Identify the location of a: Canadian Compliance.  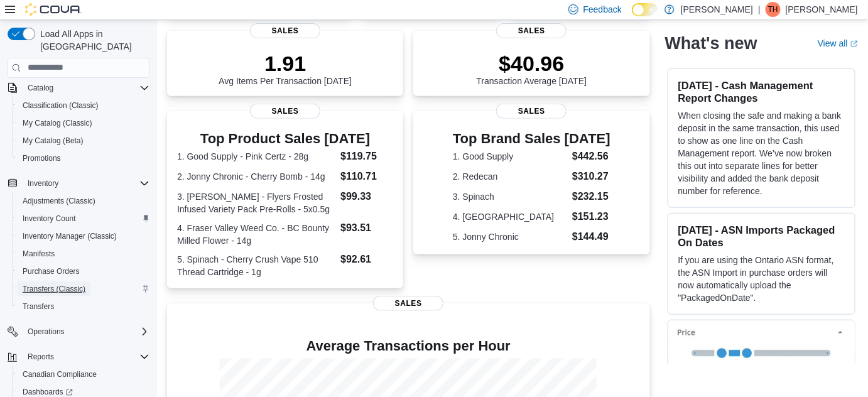
(59, 375).